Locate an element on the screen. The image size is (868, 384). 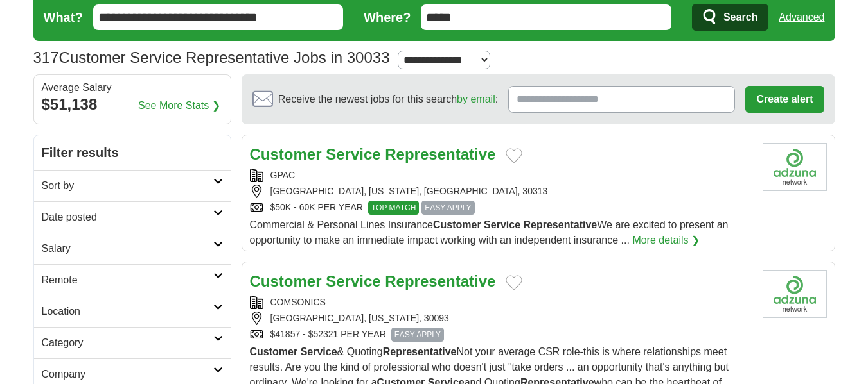
a: Date posted is located at coordinates (133, 217).